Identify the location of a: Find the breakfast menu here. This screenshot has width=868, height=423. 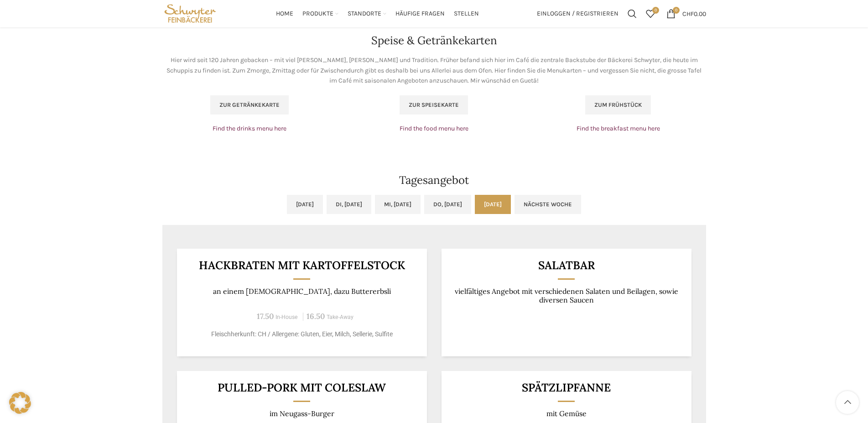
(618, 128).